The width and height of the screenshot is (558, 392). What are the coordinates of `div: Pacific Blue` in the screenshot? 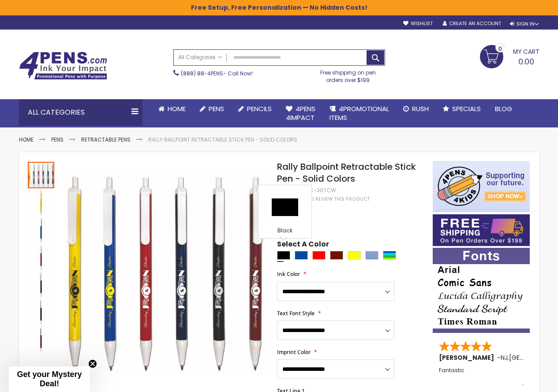 It's located at (372, 255).